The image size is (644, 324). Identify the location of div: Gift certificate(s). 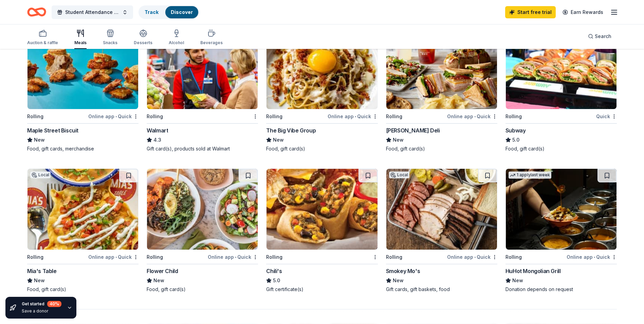
(322, 289).